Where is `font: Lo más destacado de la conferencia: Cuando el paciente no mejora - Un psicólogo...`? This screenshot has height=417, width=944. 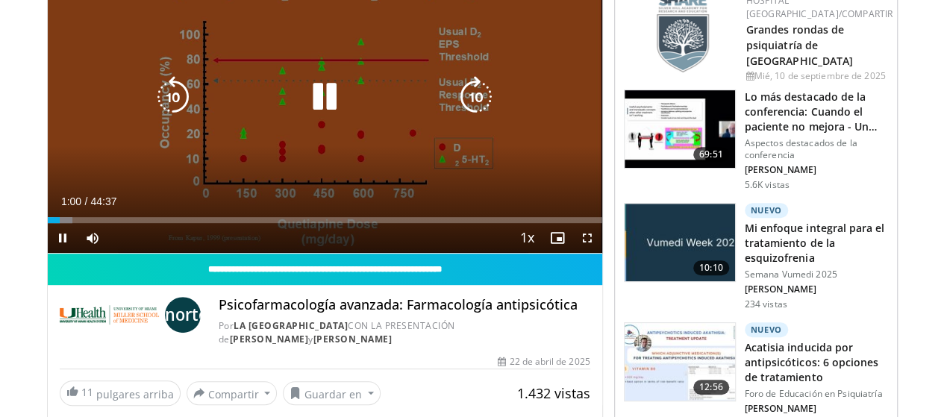 font: Lo más destacado de la conferencia: Cuando el paciente no mejora - Un psicólogo... is located at coordinates (811, 119).